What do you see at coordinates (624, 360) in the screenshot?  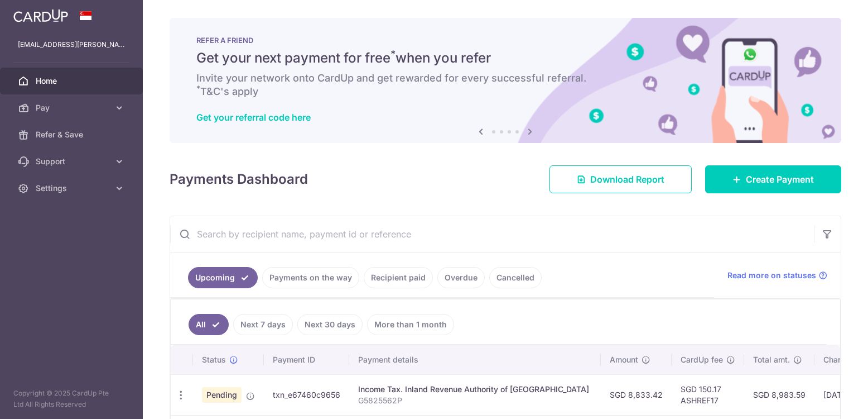 I see `span: Amount` at bounding box center [624, 360].